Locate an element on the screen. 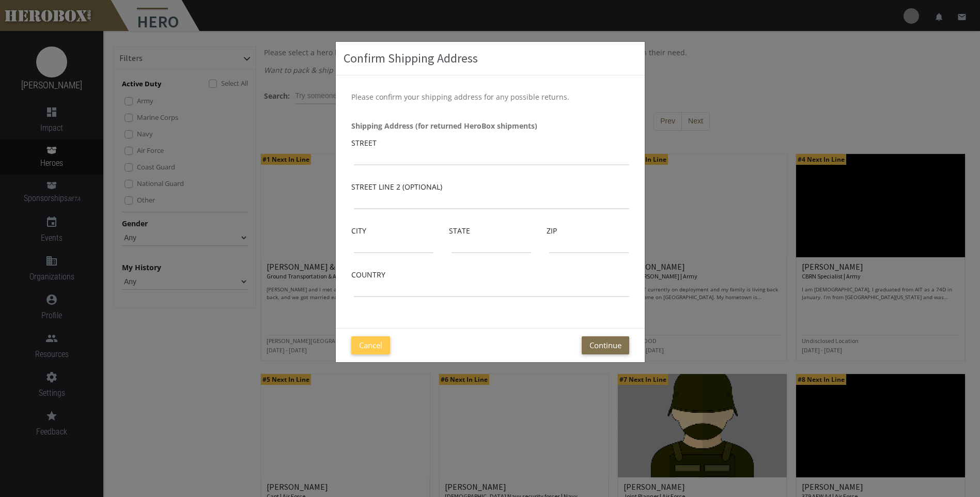 The height and width of the screenshot is (497, 980). label: Street is located at coordinates (363, 143).